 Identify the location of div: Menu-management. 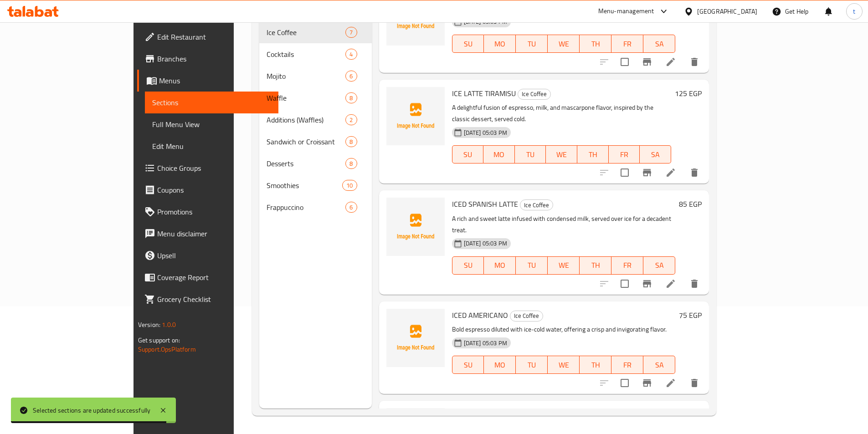
(626, 11).